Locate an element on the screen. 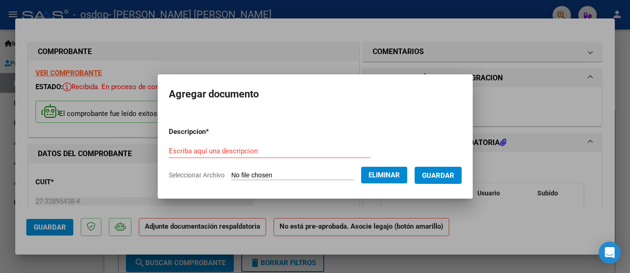  p: Descripcion is located at coordinates (213, 131).